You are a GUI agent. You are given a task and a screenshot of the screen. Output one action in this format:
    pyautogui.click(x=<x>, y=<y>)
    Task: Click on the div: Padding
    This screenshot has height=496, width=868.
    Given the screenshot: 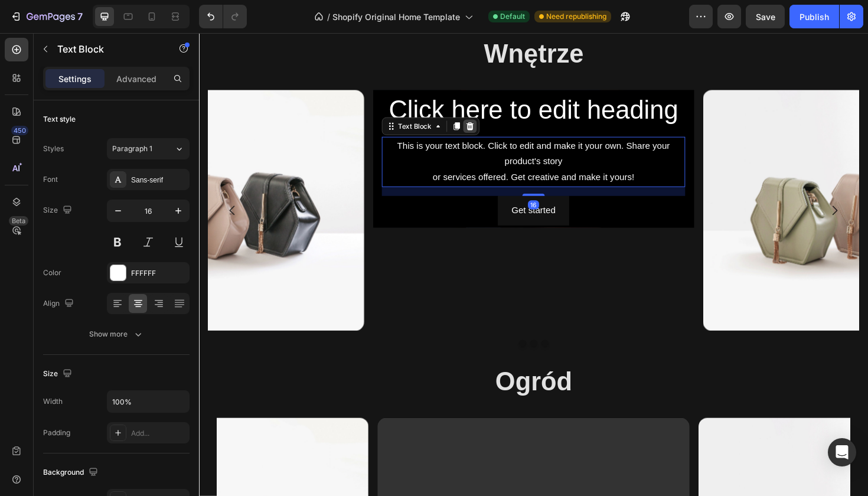 What is the action you would take?
    pyautogui.click(x=57, y=433)
    